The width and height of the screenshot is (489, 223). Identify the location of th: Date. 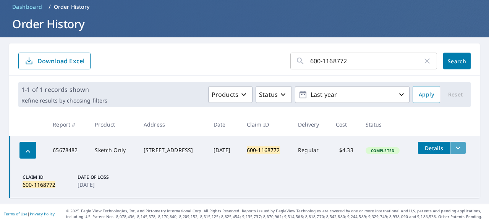
(224, 125).